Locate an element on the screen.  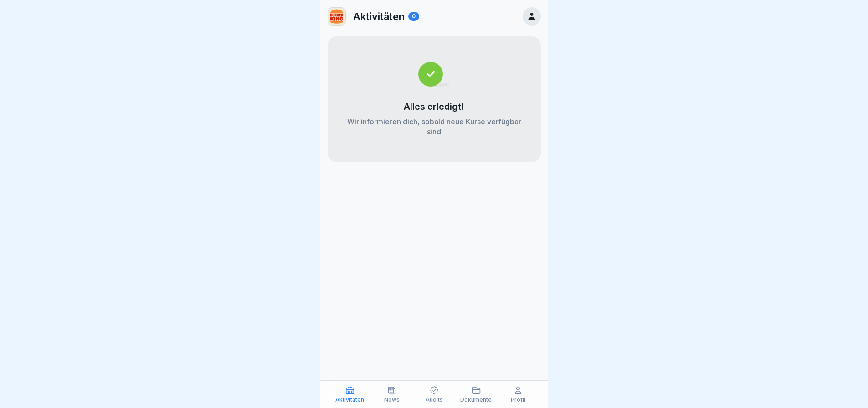
p: News is located at coordinates (392, 400).